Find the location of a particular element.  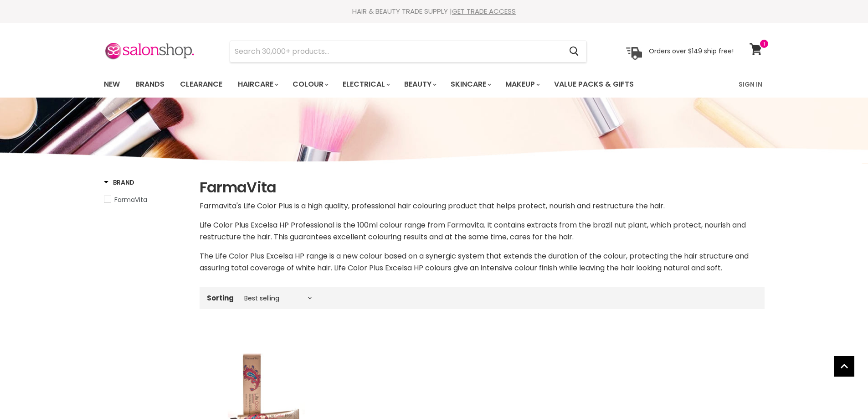

label: Sorting is located at coordinates (220, 298).